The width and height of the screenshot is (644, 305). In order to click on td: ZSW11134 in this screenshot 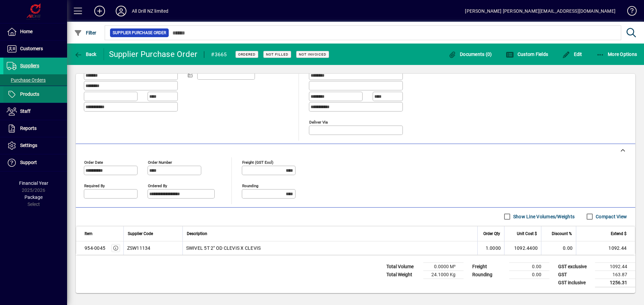, I will do `click(153, 248)`.